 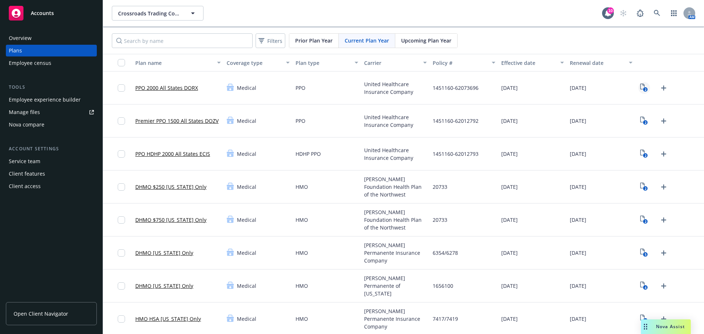 I want to click on a: Nova compare, so click(x=51, y=125).